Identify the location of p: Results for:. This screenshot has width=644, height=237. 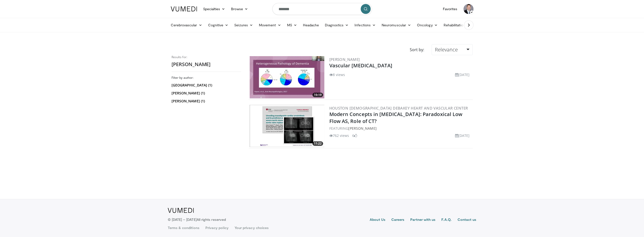
(207, 57).